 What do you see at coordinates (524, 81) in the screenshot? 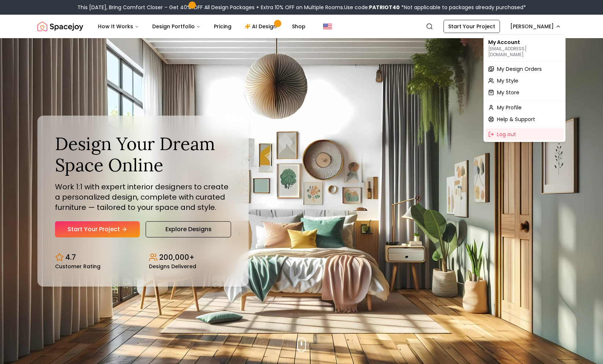
I see `a: My Style` at bounding box center [524, 81].